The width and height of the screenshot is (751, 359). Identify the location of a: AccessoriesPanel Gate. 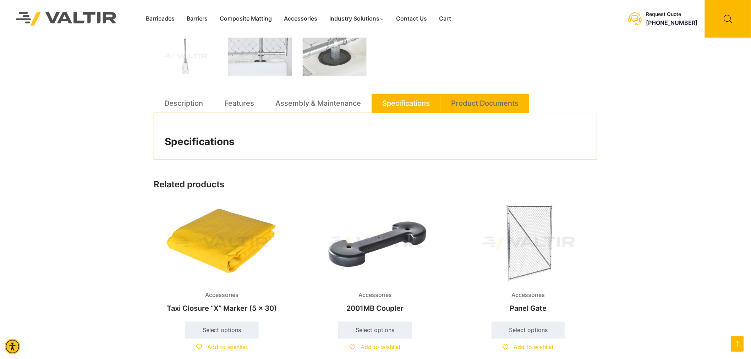
(529, 259).